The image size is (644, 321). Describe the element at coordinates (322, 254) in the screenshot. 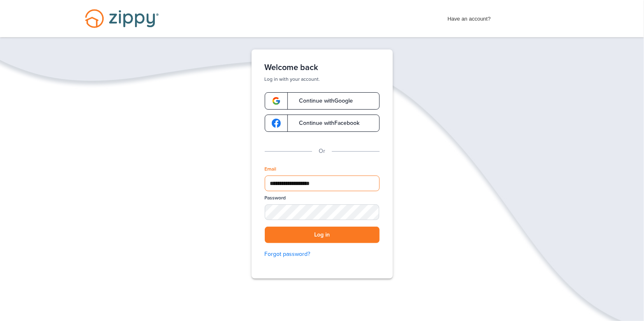

I see `a: Forgot password?` at that location.